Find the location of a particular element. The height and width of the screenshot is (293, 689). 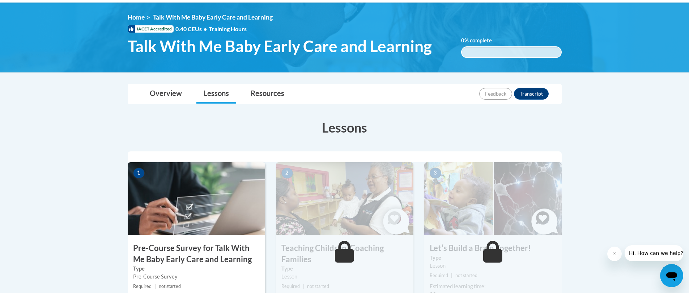

span: 0 is located at coordinates (462, 40).